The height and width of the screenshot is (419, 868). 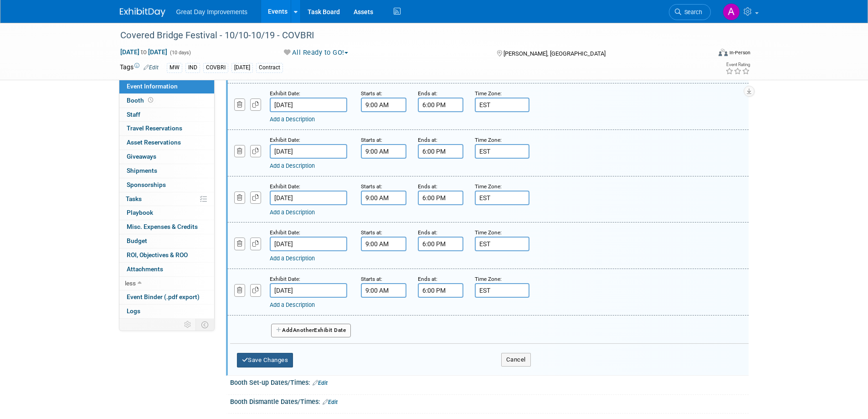 I want to click on a: Booth, so click(x=167, y=101).